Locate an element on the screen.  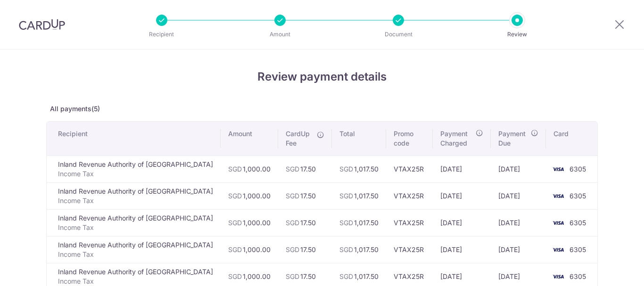
p: Document is located at coordinates (398, 34).